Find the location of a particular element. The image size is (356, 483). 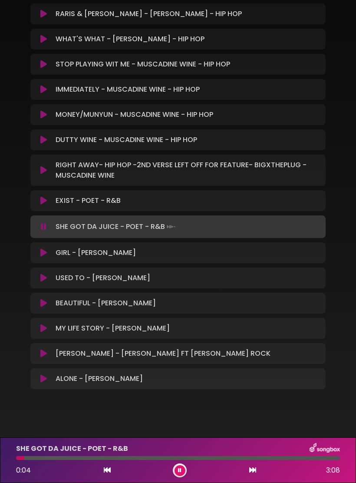

p: IMMEDIATELY - MUSCADINE WINE - HIP HOP is located at coordinates (128, 90).